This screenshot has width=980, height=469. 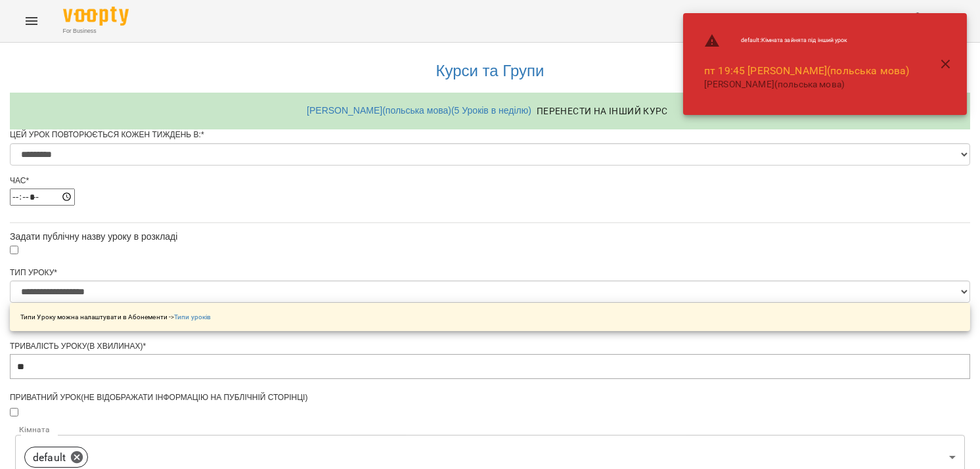 What do you see at coordinates (603, 111) in the screenshot?
I see `button: Перенести на інший курс` at bounding box center [603, 111].